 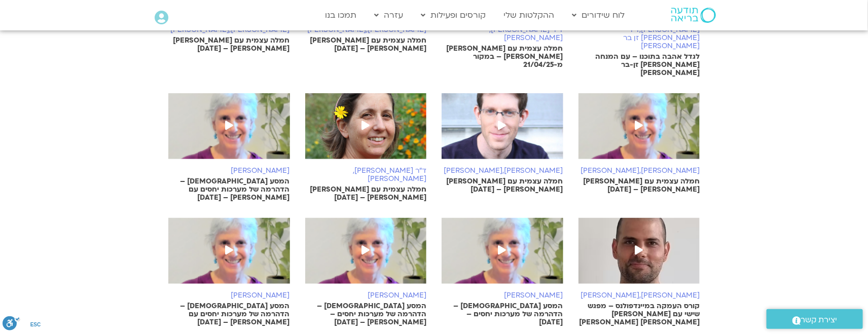 What do you see at coordinates (502, 131) in the screenshot?
I see `img: WhatsApp-Image-2024-06-24-at-13.38.41.jpeg` at bounding box center [502, 131].